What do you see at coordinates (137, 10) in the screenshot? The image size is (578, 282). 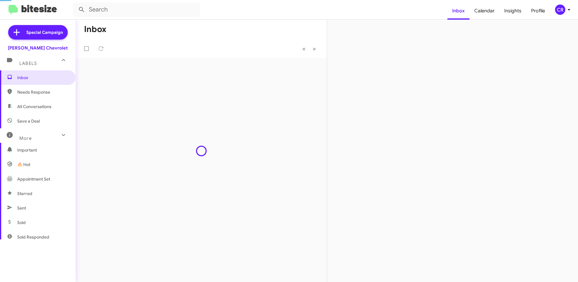 I see `input: Search` at bounding box center [137, 10].